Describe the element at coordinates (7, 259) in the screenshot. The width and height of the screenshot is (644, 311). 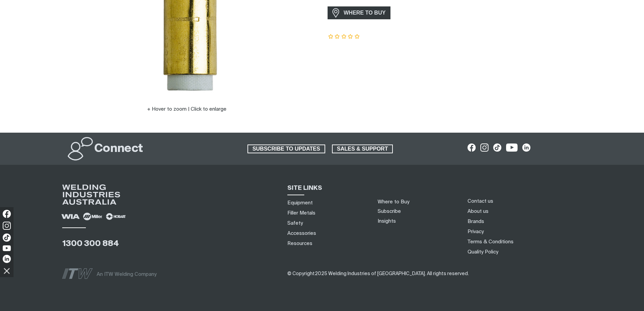
I see `img: LinkedIn` at that location.